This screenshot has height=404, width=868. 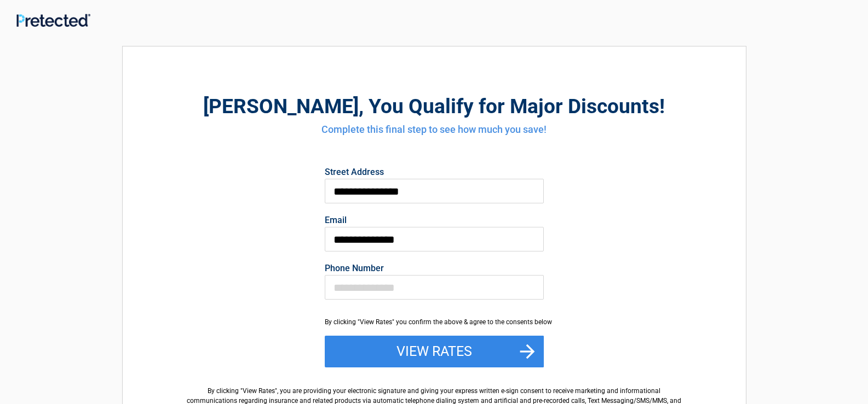 I want to click on h2: , You Qualify for Major Discounts!, so click(x=434, y=106).